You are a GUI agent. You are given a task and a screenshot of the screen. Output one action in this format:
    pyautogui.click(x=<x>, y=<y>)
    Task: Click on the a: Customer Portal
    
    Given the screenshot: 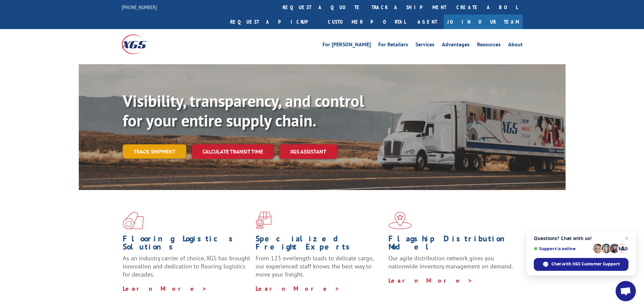 What is the action you would take?
    pyautogui.click(x=367, y=22)
    